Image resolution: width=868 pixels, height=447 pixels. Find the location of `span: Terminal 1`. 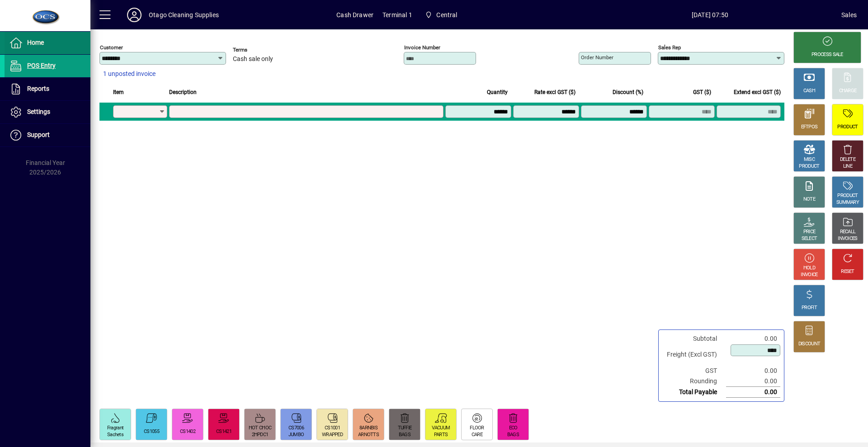

span: Terminal 1 is located at coordinates (398, 15).